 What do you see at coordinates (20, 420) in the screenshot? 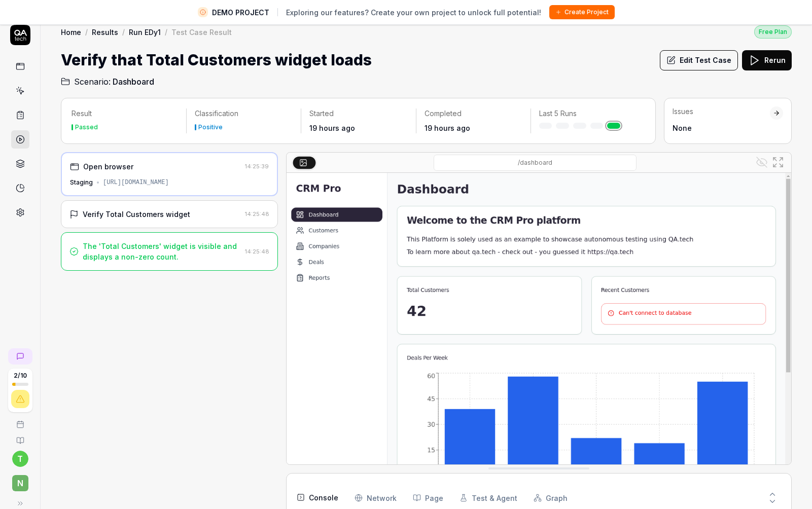
I see `a: Book a call with us` at bounding box center [20, 420].